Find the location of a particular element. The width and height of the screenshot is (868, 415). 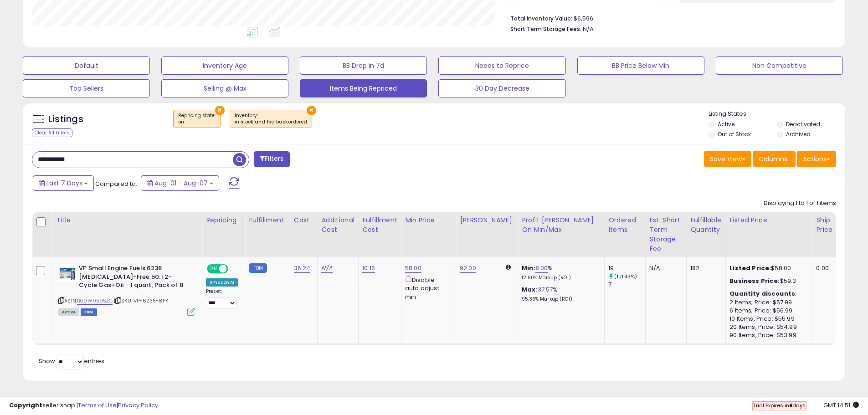

button: 30 Day Decrease is located at coordinates (502, 88).